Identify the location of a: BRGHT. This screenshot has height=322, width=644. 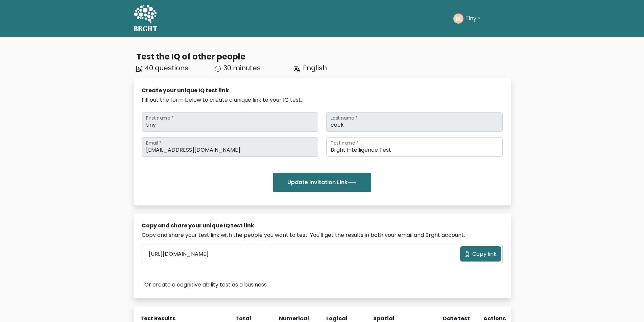
(146, 19).